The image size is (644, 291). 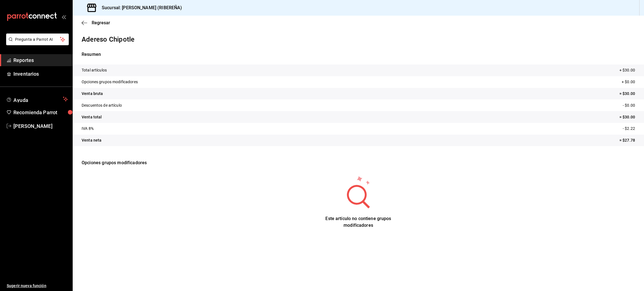 I want to click on p: - $2.22, so click(x=629, y=128).